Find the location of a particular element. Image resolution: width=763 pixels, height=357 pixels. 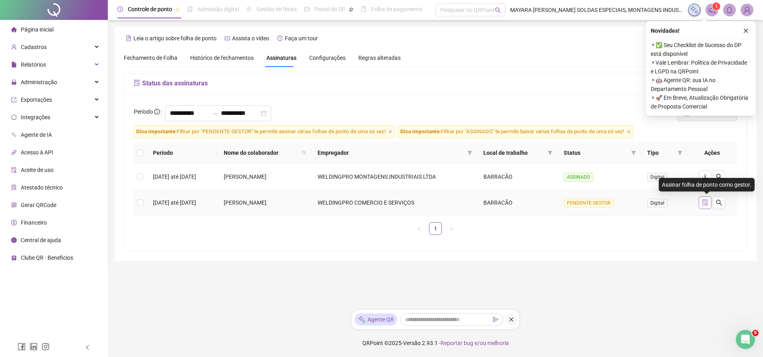

span: sun is located at coordinates (249, 9).